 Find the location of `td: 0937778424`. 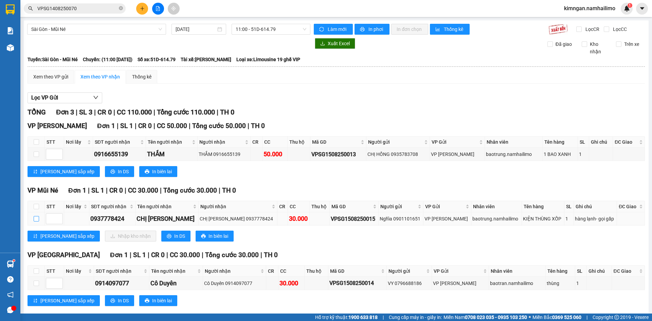

td: 0937778424 is located at coordinates (112, 219).